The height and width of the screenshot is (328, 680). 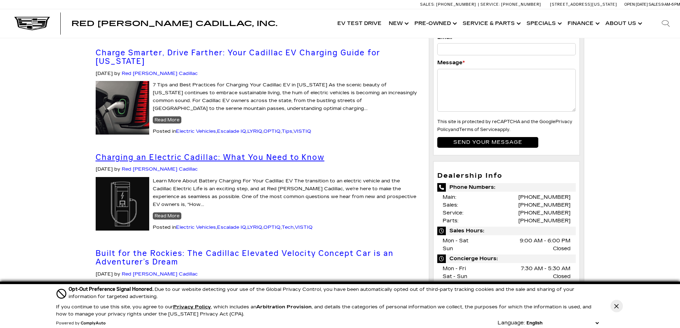 What do you see at coordinates (32, 24) in the screenshot?
I see `img: Cadillac Dark Logo with Cadillac White Text` at bounding box center [32, 24].